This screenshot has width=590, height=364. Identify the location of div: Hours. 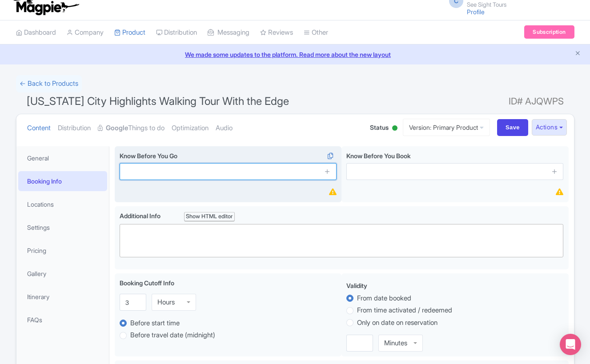
(166, 302).